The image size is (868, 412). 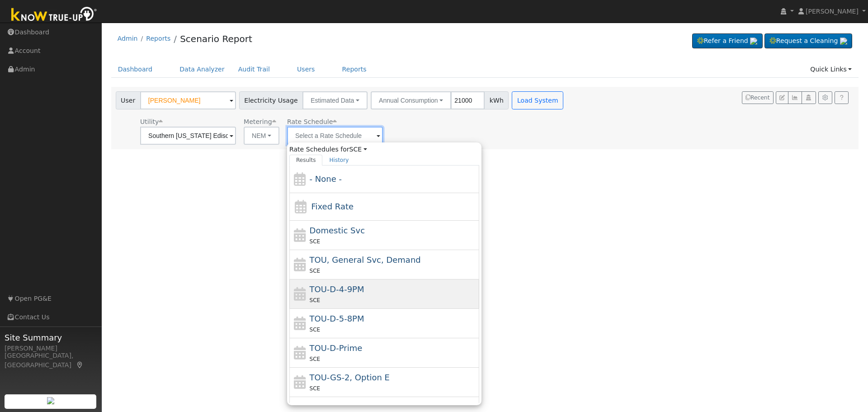 What do you see at coordinates (795, 98) in the screenshot?
I see `button: Multi-Series Graph` at bounding box center [795, 98].